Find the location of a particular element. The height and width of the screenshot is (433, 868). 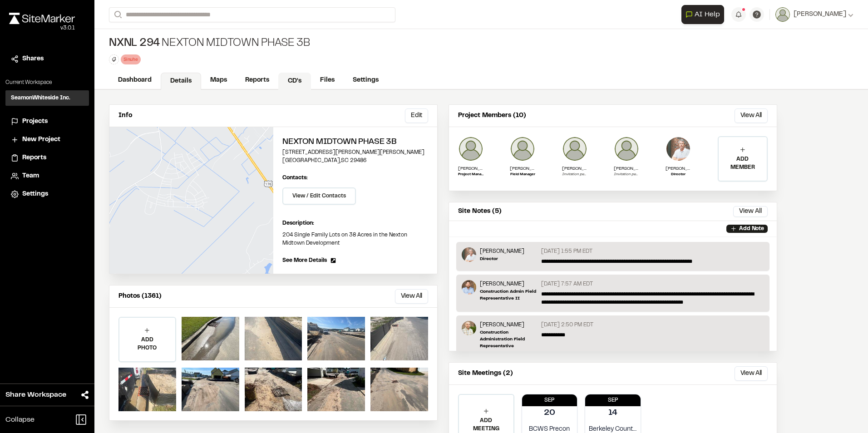

p: Project Manager is located at coordinates (470, 175).